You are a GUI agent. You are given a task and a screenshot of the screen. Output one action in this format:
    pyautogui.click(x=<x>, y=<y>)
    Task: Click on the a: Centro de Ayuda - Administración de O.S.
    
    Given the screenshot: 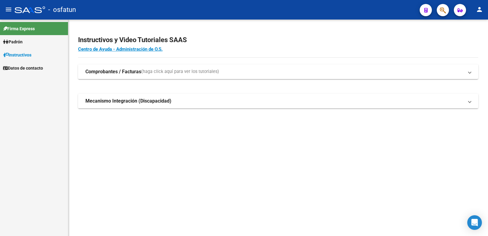 What is the action you would take?
    pyautogui.click(x=120, y=49)
    